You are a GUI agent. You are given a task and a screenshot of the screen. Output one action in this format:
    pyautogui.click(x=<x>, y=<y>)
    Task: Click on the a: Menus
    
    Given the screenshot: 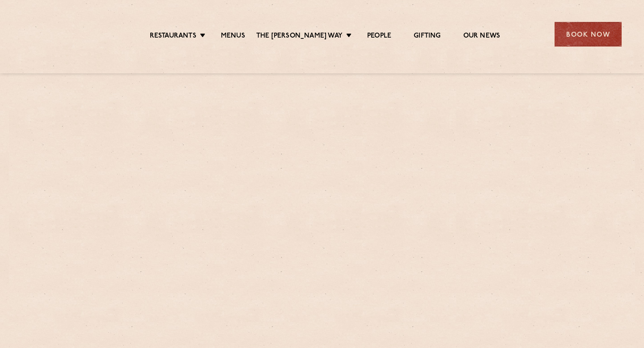 What is the action you would take?
    pyautogui.click(x=233, y=36)
    